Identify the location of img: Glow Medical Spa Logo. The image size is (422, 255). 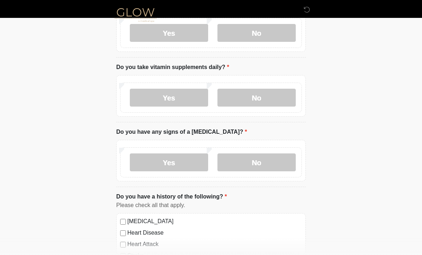
(136, 14).